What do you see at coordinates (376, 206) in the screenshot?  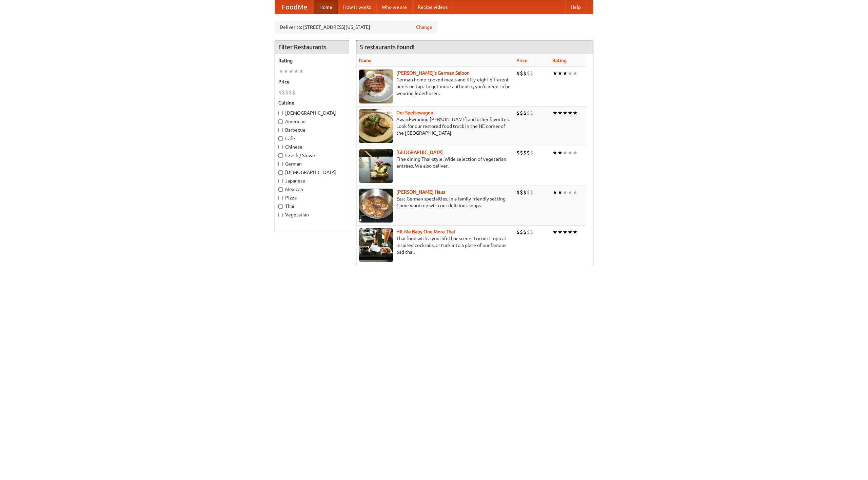 I see `img: kohlhaus.jpg` at bounding box center [376, 206].